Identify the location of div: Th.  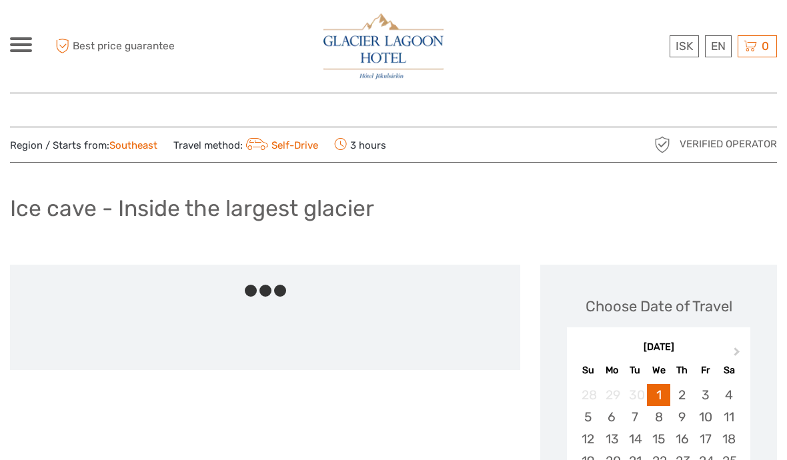
(682, 370).